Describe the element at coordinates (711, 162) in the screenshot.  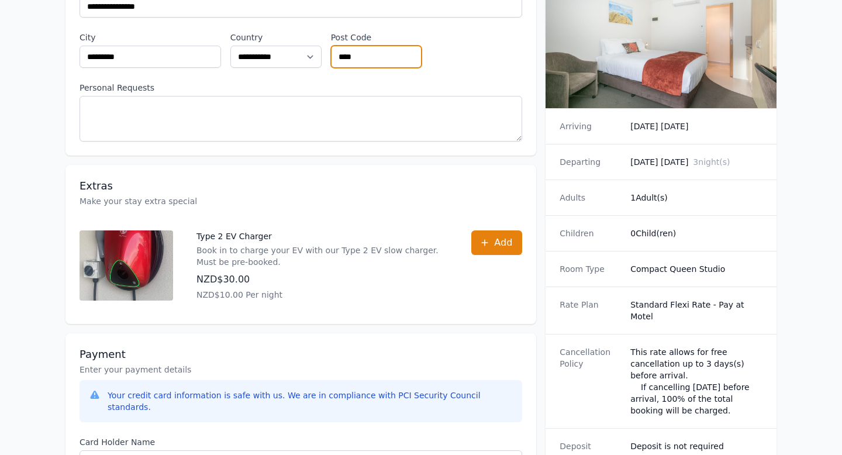
I see `span: 3 night(s)` at that location.